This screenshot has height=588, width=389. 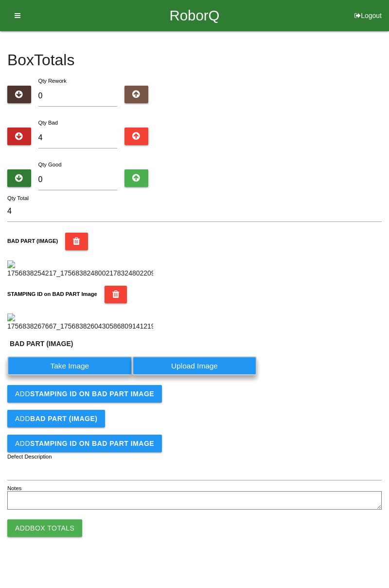 What do you see at coordinates (30, 456) in the screenshot?
I see `label: Defect Description` at bounding box center [30, 456].